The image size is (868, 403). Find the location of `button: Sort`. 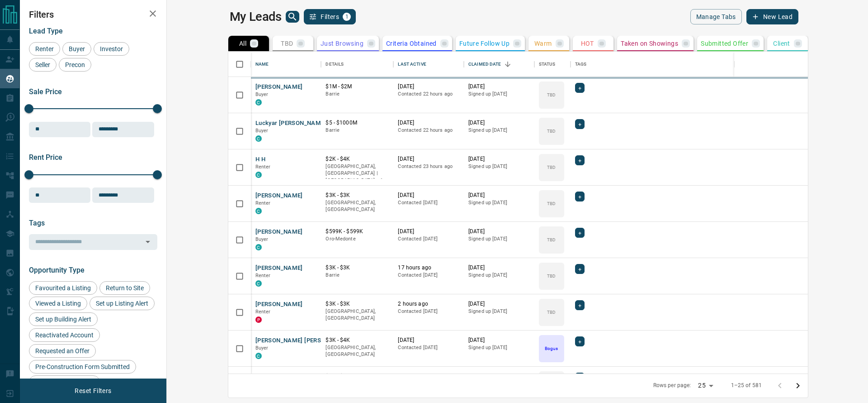

button: Sort is located at coordinates (508, 64).